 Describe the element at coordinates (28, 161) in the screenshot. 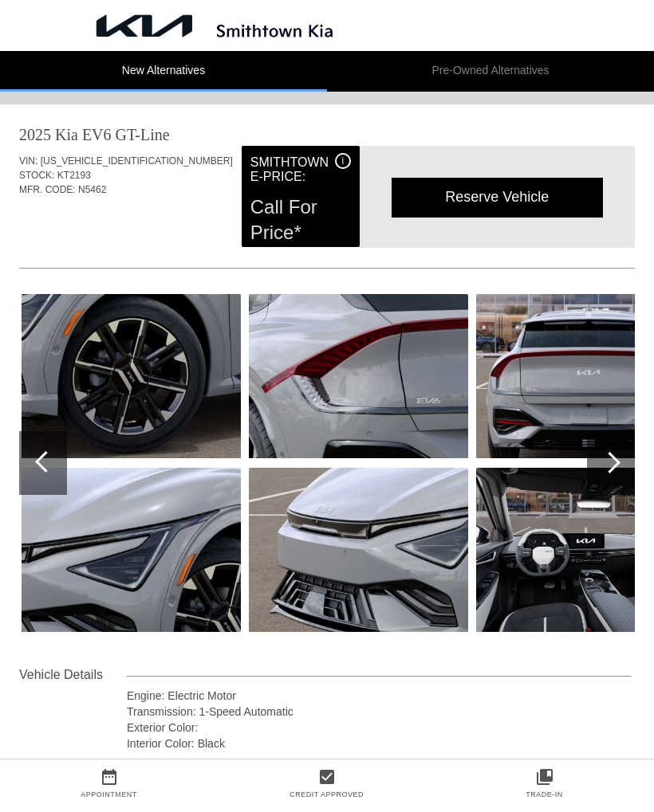

I see `span: VIN:` at that location.